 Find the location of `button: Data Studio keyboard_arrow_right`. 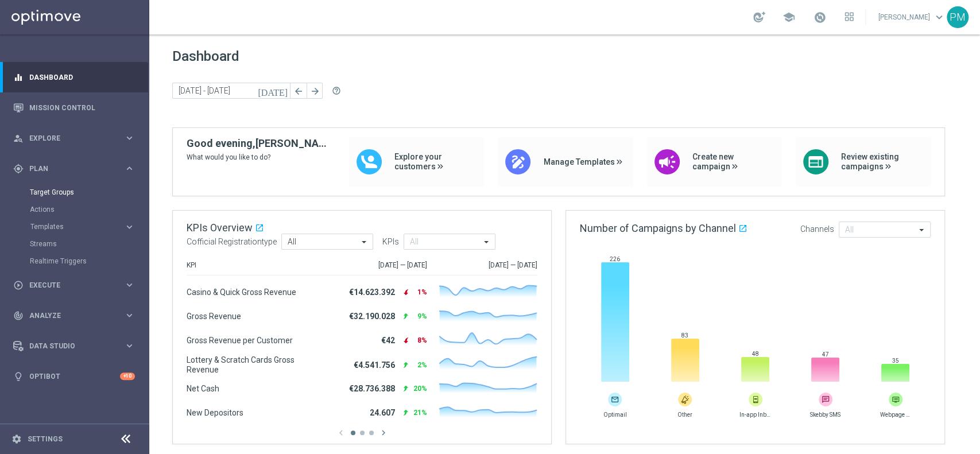

button: Data Studio keyboard_arrow_right is located at coordinates (74, 346).